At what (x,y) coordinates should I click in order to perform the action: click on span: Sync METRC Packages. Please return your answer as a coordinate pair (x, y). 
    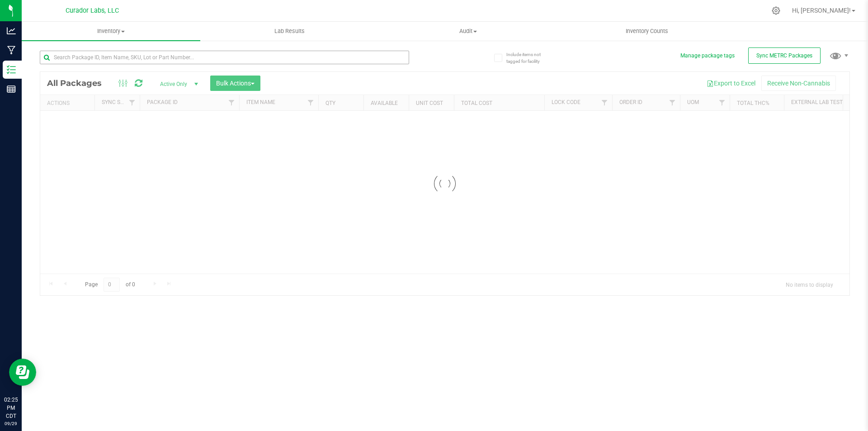
    Looking at the image, I should click on (784, 56).